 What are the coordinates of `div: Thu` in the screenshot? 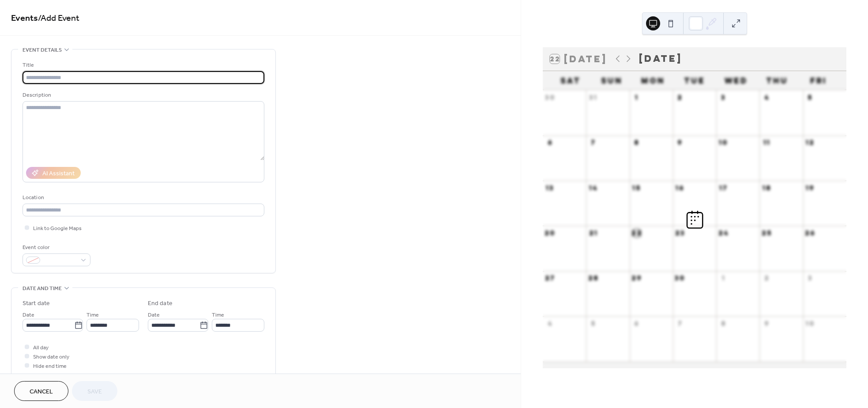 It's located at (778, 80).